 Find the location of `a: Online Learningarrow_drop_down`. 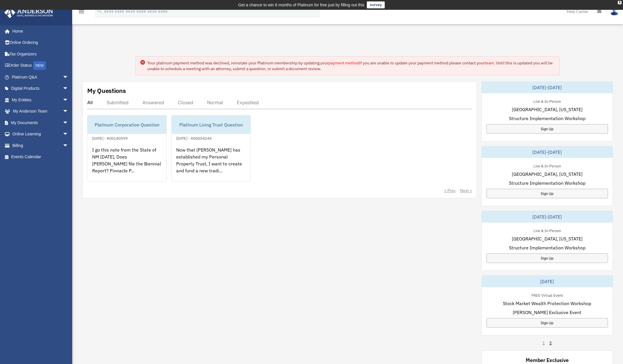

a: Online Learningarrow_drop_down is located at coordinates (40, 134).